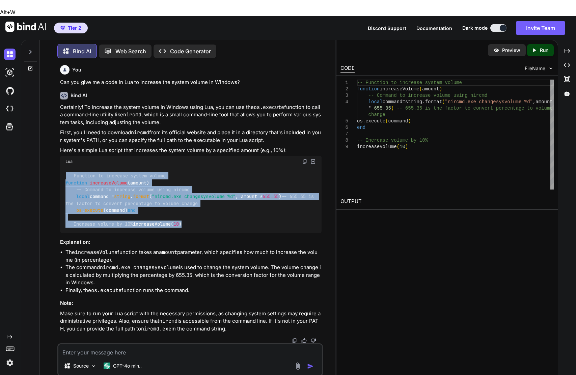 Image resolution: width=576 pixels, height=375 pixels. I want to click on p: Bind AI, so click(82, 51).